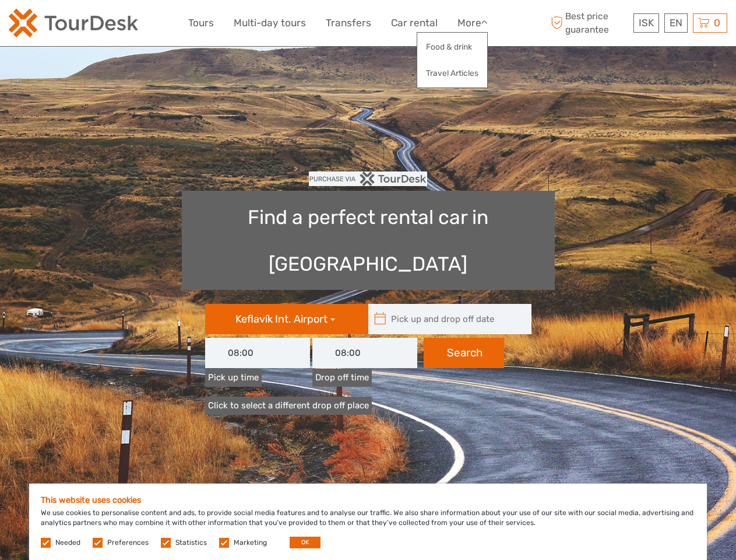 Image resolution: width=736 pixels, height=560 pixels. What do you see at coordinates (288, 406) in the screenshot?
I see `a: Click to select a different drop off place` at bounding box center [288, 406].